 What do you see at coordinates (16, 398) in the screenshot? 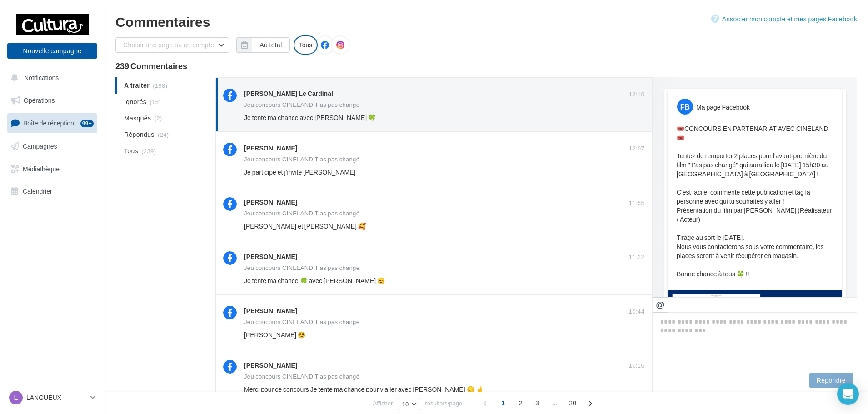
I see `span: L` at bounding box center [16, 398].